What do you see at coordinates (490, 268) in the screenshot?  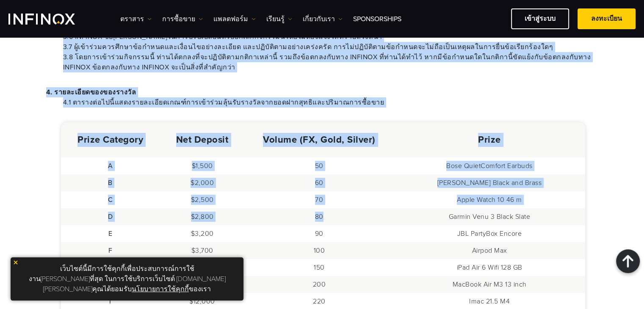 I see `td: iPad Air 6 Wifi 128 GB` at bounding box center [490, 268].